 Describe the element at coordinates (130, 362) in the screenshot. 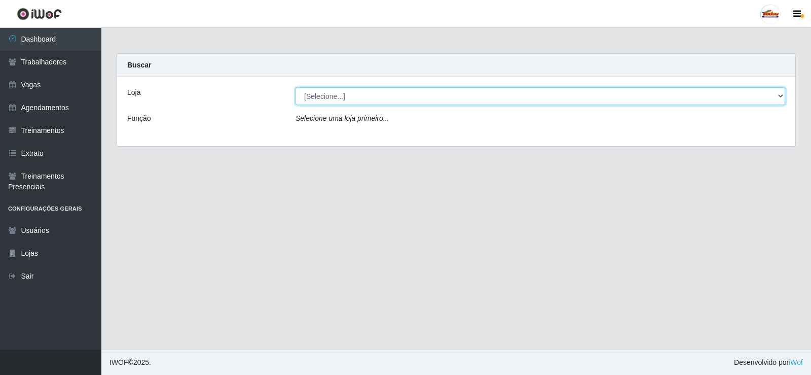

I see `span: © 2025 .` at that location.